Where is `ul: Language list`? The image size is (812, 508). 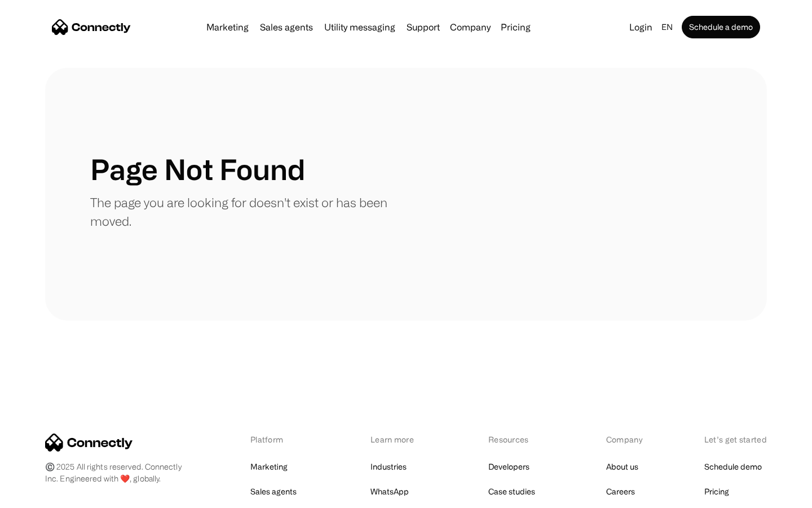 ul: Language list is located at coordinates (45, 496).